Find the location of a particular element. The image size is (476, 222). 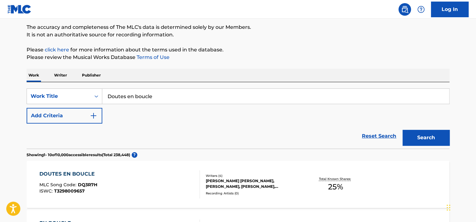

span: DQ3R7H is located at coordinates (88, 184).